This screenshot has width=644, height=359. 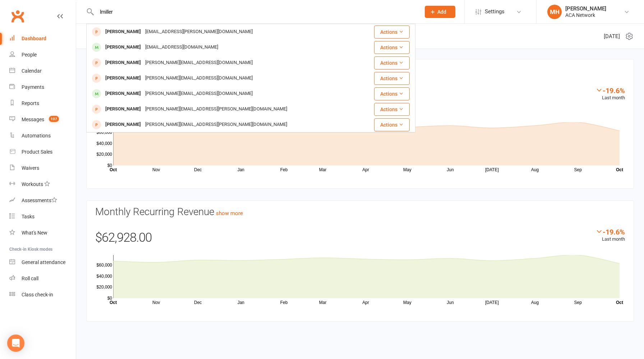 I want to click on button: Add, so click(x=439, y=12).